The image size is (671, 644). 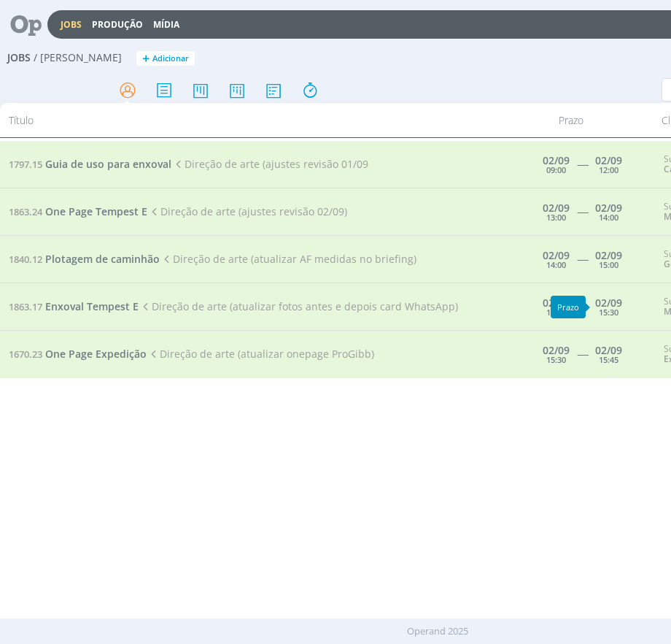 What do you see at coordinates (557, 217) in the screenshot?
I see `div: 13:00` at bounding box center [557, 217].